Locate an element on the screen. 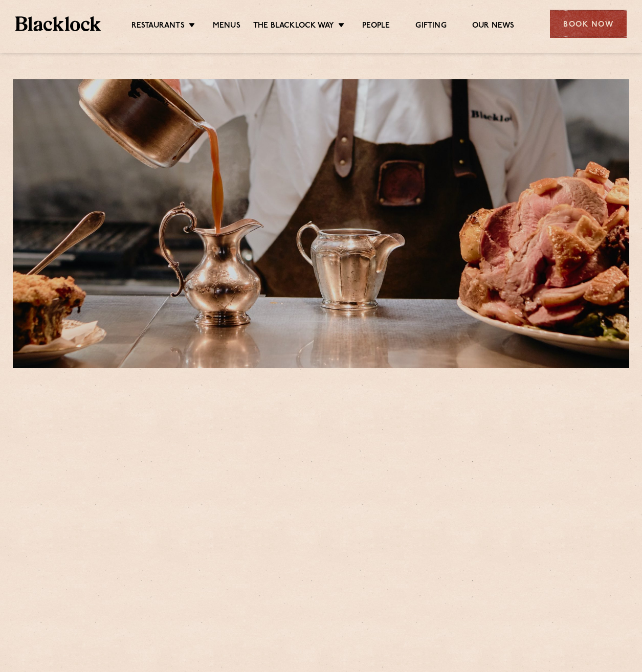  a: Our News is located at coordinates (493, 27).